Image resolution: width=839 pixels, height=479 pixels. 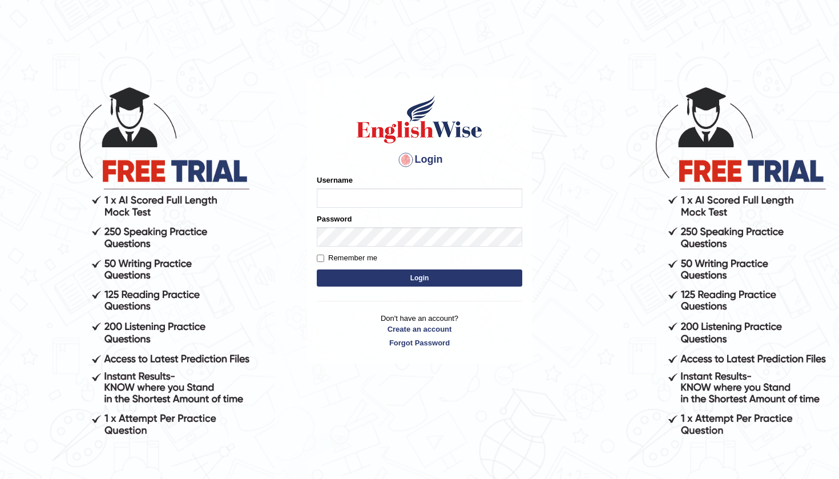 What do you see at coordinates (334, 219) in the screenshot?
I see `label: Password` at bounding box center [334, 219].